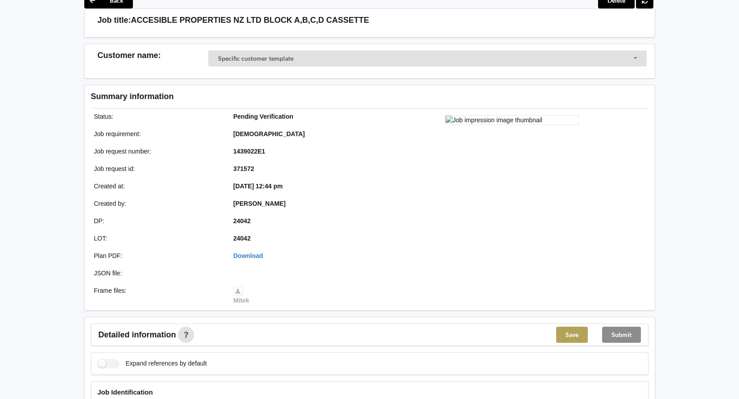 This screenshot has width=739, height=399. What do you see at coordinates (158, 134) in the screenshot?
I see `div: Job requirement :` at bounding box center [158, 134].